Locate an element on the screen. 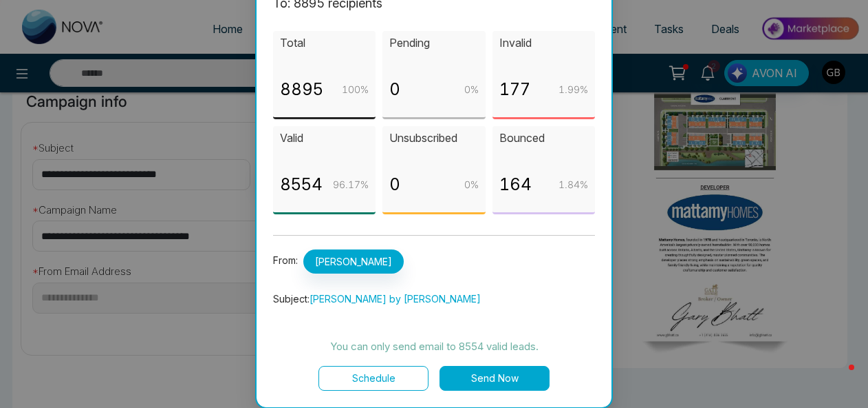  p: 1.84 % is located at coordinates (573, 184).